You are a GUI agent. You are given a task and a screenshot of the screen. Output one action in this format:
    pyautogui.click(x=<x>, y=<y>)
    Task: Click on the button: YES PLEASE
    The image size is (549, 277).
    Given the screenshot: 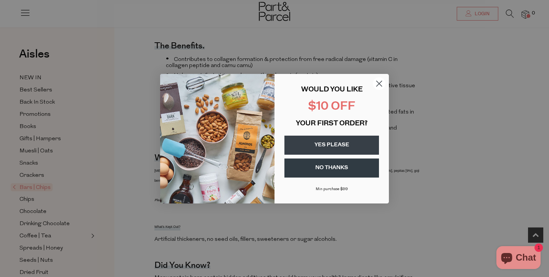 What is the action you would take?
    pyautogui.click(x=332, y=145)
    